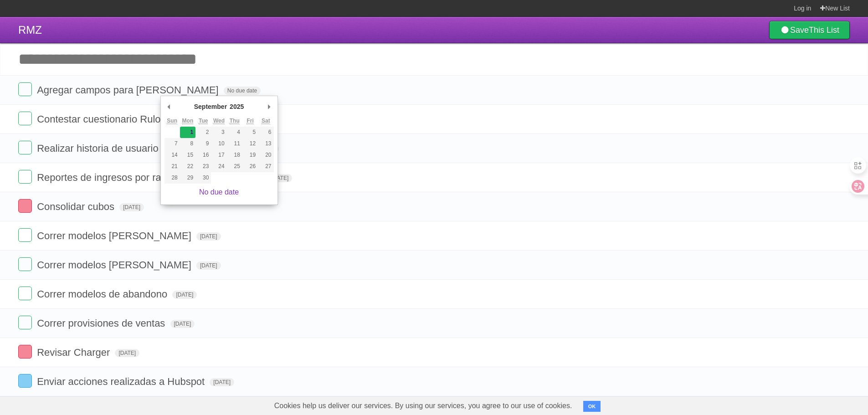 The height and width of the screenshot is (415, 868). What do you see at coordinates (219, 120) in the screenshot?
I see `abbr: Wednesday` at bounding box center [219, 120].